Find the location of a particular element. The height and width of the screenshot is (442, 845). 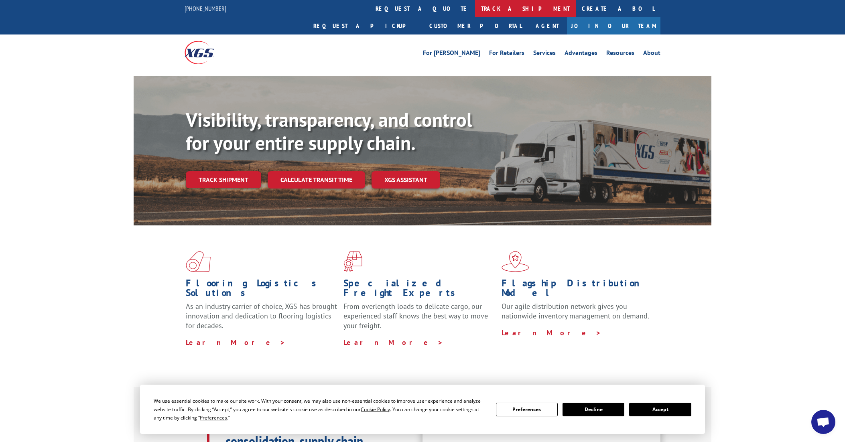

a: Agent is located at coordinates (547, 26).